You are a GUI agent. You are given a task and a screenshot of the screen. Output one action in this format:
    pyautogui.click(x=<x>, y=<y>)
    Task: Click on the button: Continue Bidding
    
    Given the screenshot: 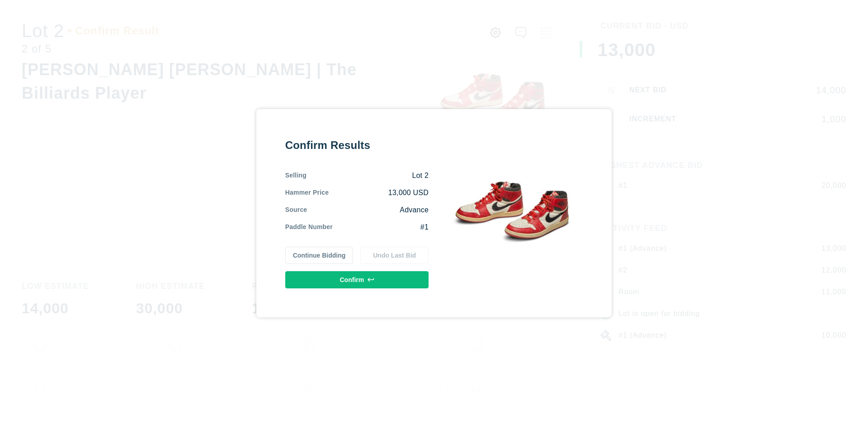 What is the action you would take?
    pyautogui.click(x=320, y=255)
    